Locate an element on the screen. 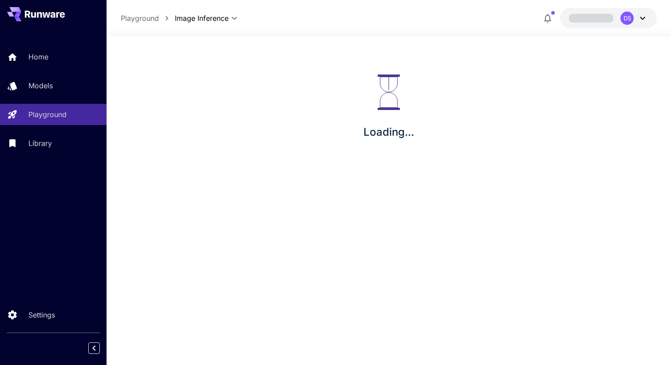 This screenshot has height=365, width=671. p: Loading... is located at coordinates (389, 132).